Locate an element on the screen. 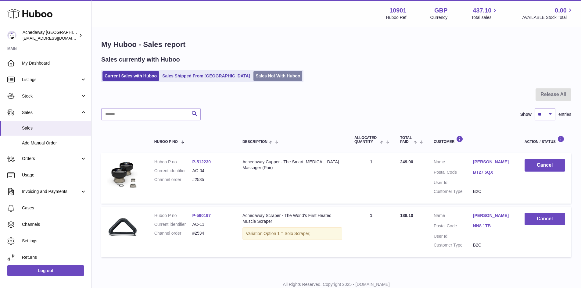  span: Total sales is located at coordinates (485, 17).